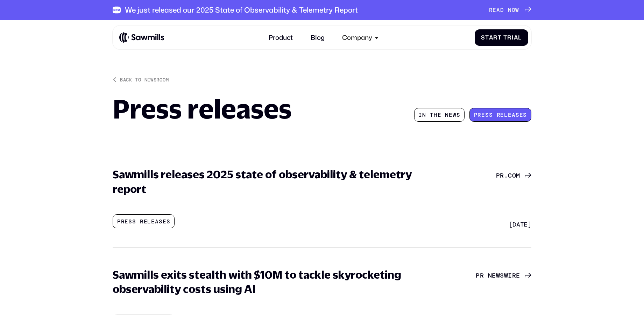  What do you see at coordinates (454, 114) in the screenshot?
I see `span: w` at bounding box center [454, 114].